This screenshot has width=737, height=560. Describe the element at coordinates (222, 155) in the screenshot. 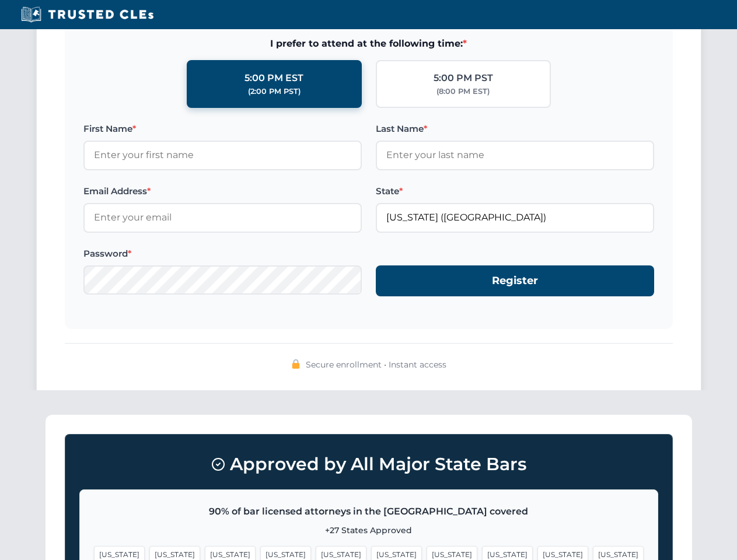

I see `input: Enter your first name` at that location.